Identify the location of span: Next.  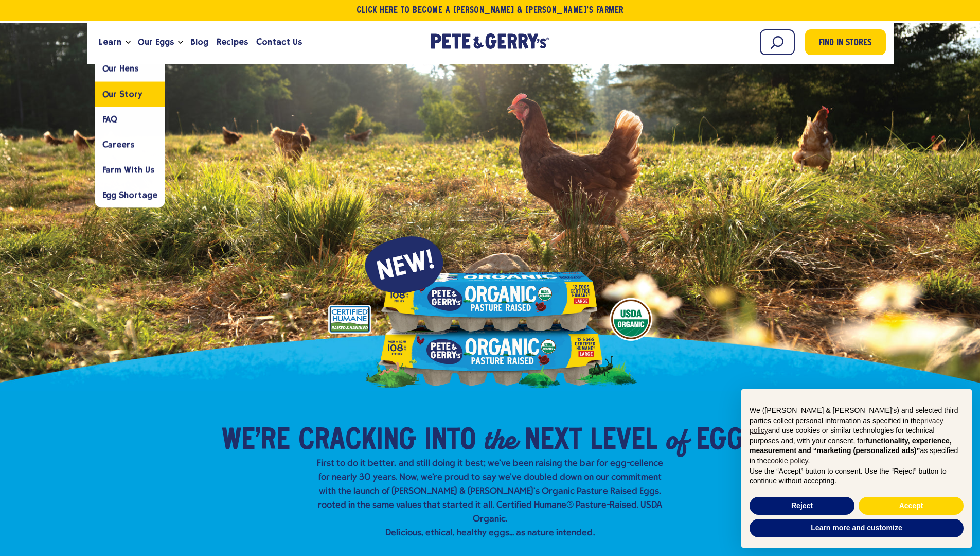
(553, 442).